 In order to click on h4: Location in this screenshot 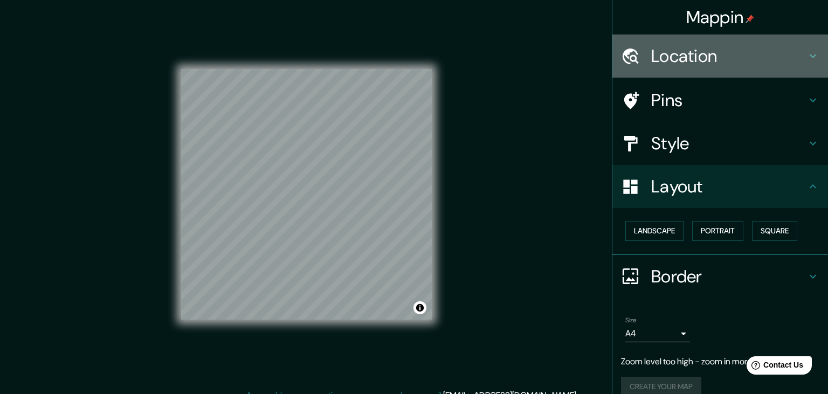, I will do `click(729, 56)`.